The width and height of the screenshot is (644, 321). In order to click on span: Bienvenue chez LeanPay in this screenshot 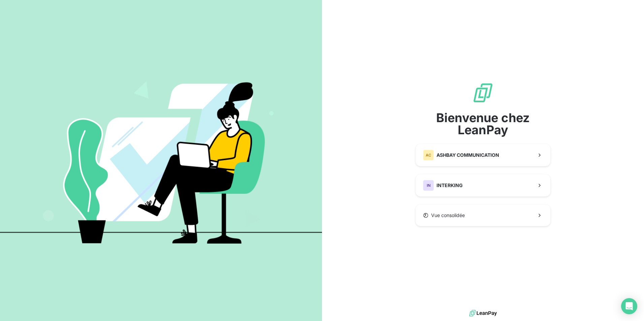, I will do `click(483, 124)`.